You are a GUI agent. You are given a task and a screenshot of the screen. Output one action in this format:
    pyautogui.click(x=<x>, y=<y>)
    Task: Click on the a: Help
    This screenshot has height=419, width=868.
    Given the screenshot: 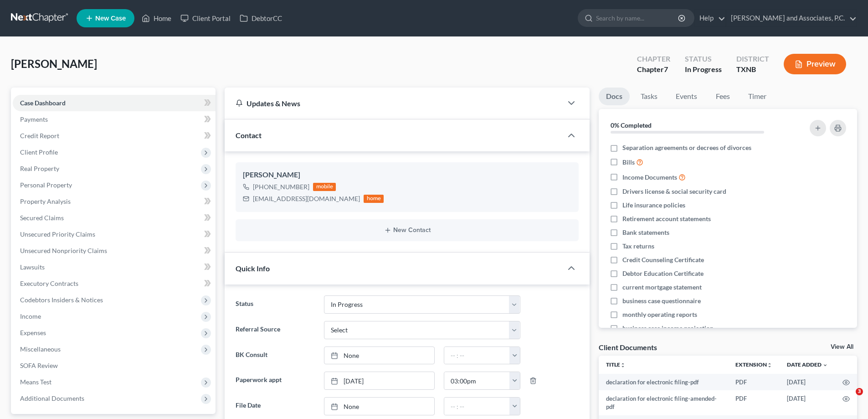 What is the action you would take?
    pyautogui.click(x=710, y=19)
    